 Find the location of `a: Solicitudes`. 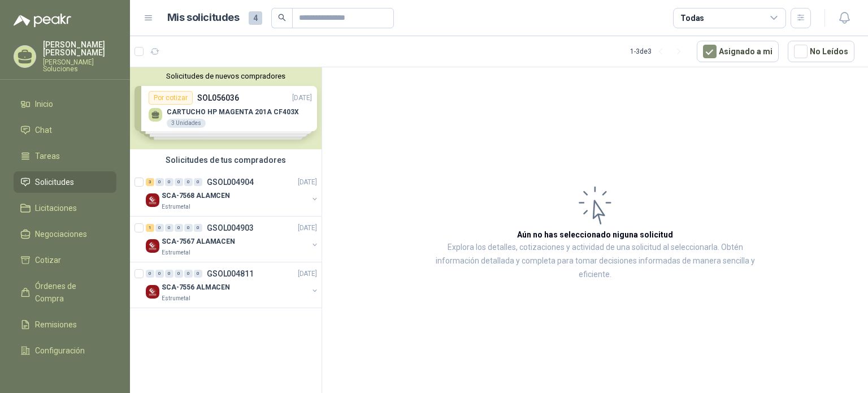

a: Solicitudes is located at coordinates (65, 182).